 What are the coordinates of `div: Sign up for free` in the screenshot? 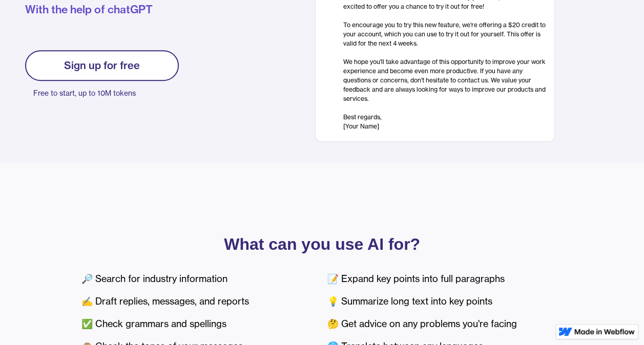 It's located at (102, 65).